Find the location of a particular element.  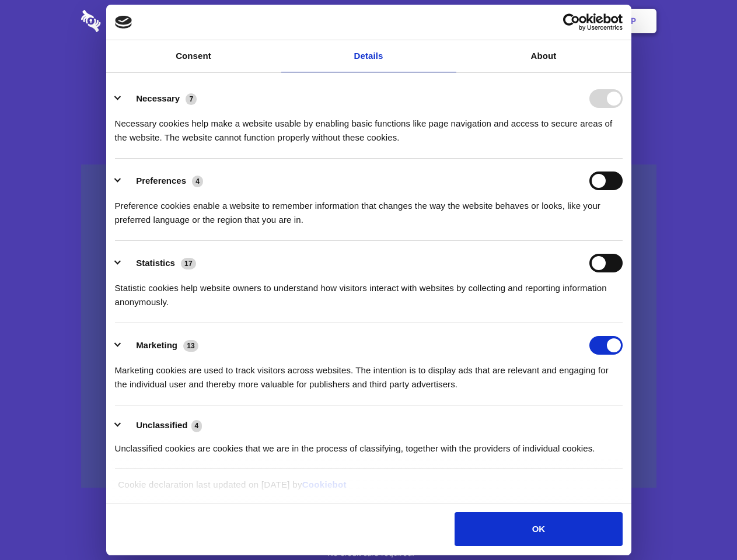

a: Usercentrics Cookiebot - opens in a new window is located at coordinates (571, 22).